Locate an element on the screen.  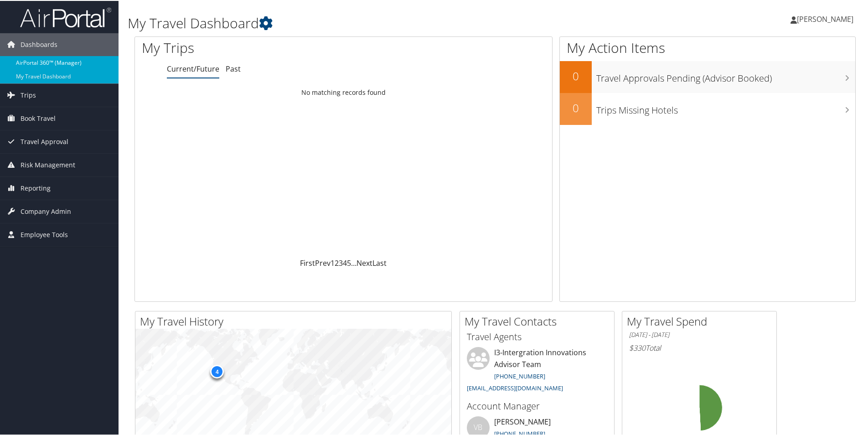
h2: My Travel Spend is located at coordinates (702, 320).